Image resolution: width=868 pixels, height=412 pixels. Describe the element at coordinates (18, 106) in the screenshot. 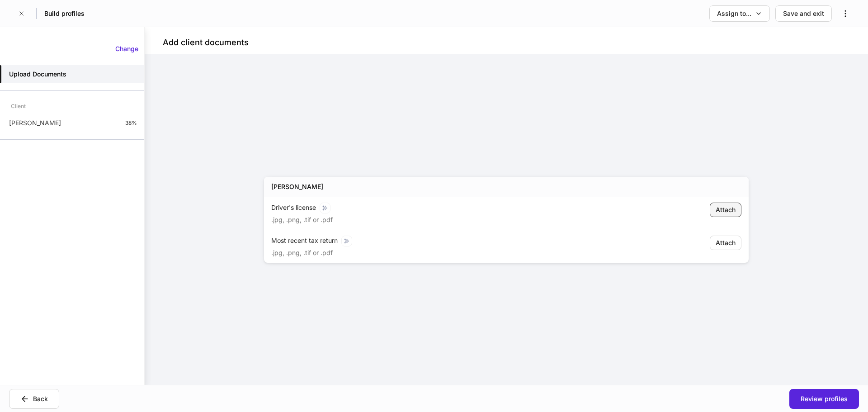

I see `div: Client` at that location.